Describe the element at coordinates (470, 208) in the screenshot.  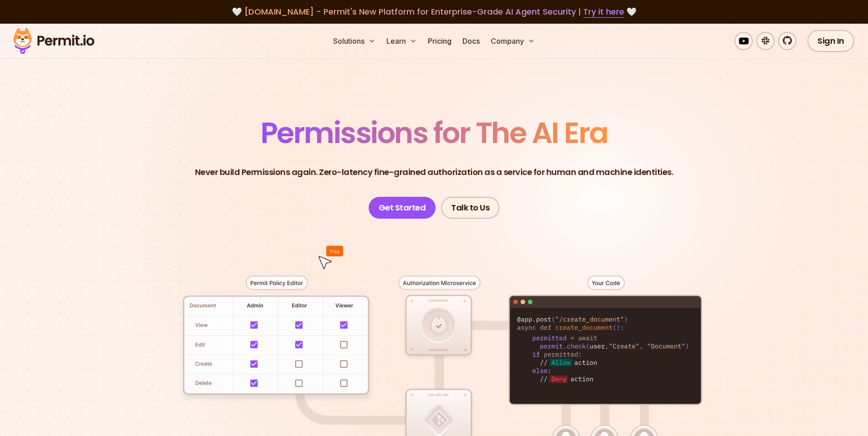
I see `a: Talk to Us` at that location.